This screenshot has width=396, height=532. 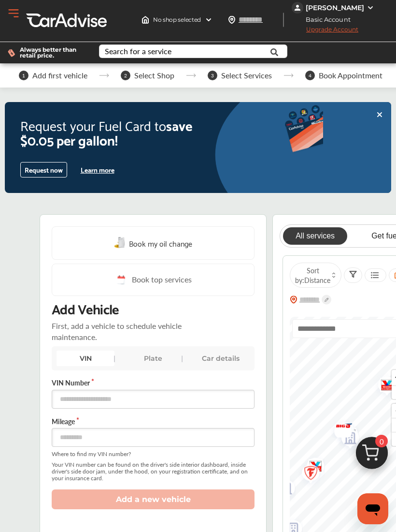 What do you see at coordinates (315, 236) in the screenshot?
I see `a: All services` at bounding box center [315, 236].